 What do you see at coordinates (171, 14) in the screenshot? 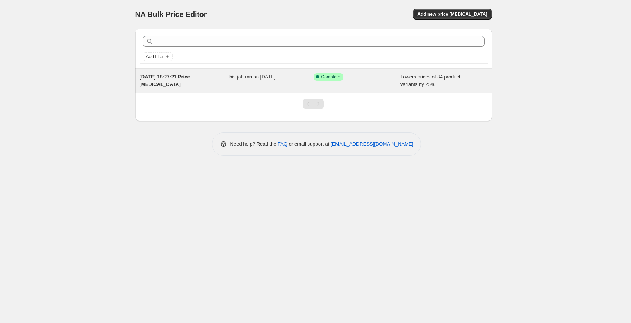
I see `span: NA Bulk Price Editor` at bounding box center [171, 14].